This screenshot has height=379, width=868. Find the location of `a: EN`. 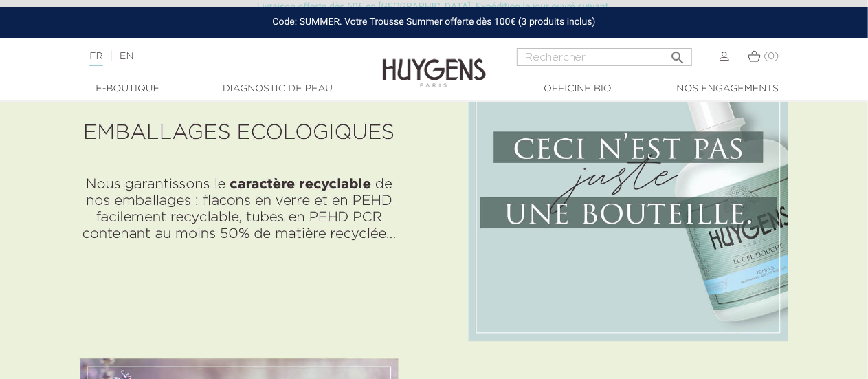

a: EN is located at coordinates (127, 56).